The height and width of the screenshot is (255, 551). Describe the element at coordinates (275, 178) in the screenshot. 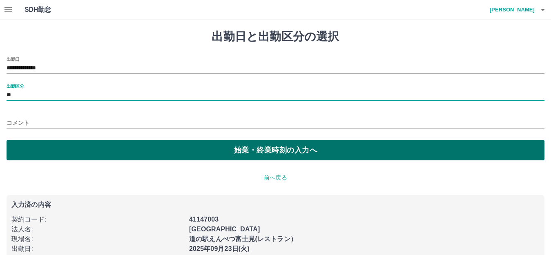

I see `p: 前へ戻る` at that location.